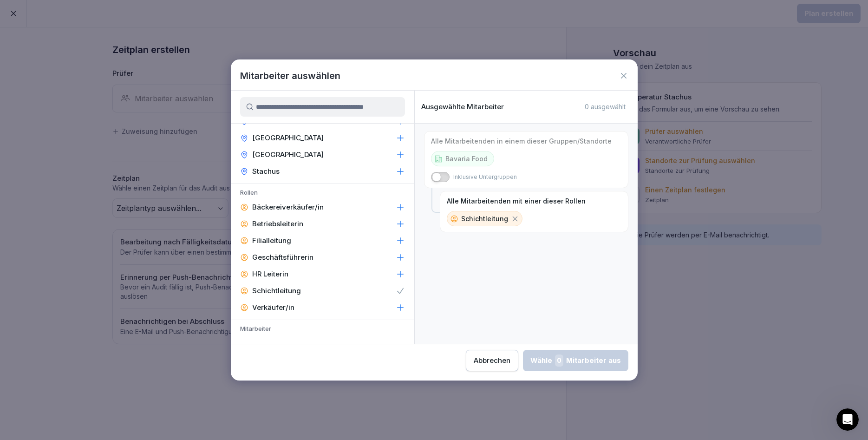 The width and height of the screenshot is (868, 440). I want to click on span: 0, so click(560, 361).